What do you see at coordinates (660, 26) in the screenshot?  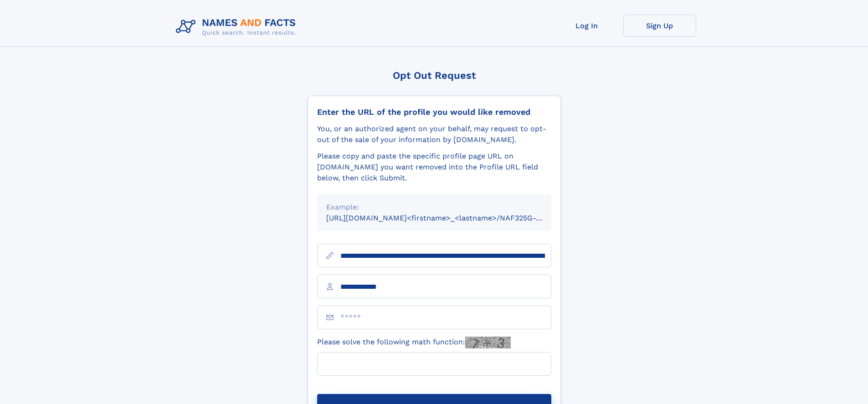 I see `a: Sign Up` at bounding box center [660, 26].